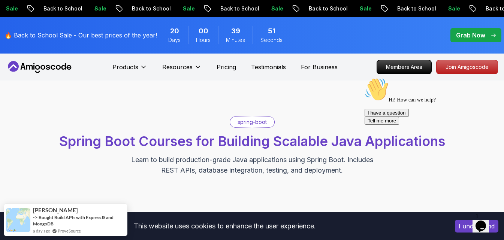  I want to click on p: Testimonials, so click(268, 67).